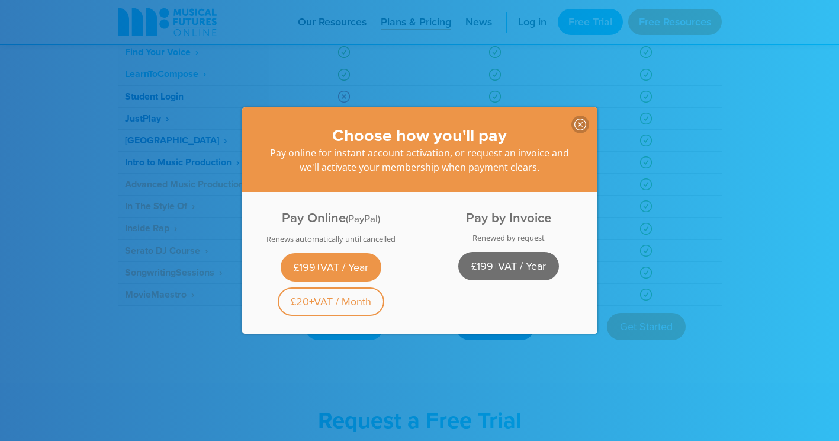 The height and width of the screenshot is (441, 839). What do you see at coordinates (420, 135) in the screenshot?
I see `h3: Choose how you'll pay` at bounding box center [420, 135].